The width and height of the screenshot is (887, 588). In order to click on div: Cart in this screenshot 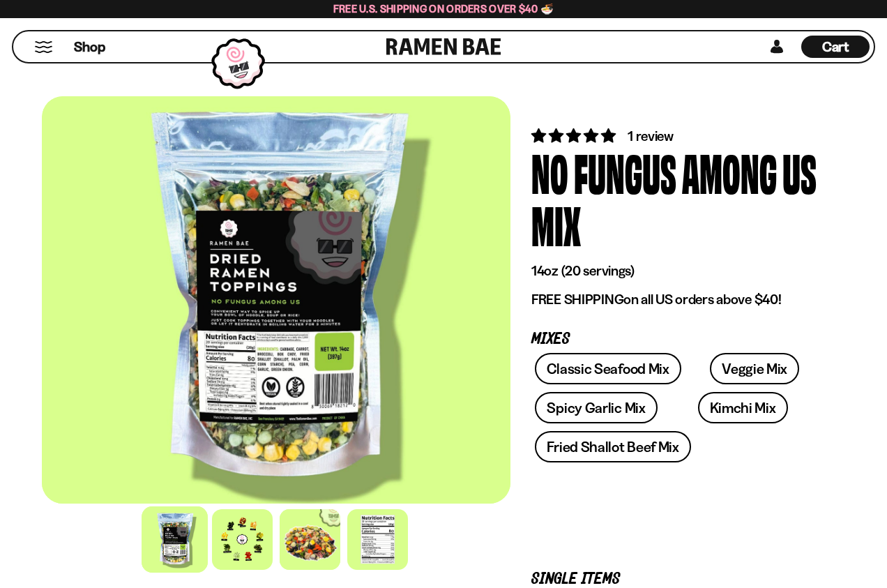, I will do `click(836, 47)`.